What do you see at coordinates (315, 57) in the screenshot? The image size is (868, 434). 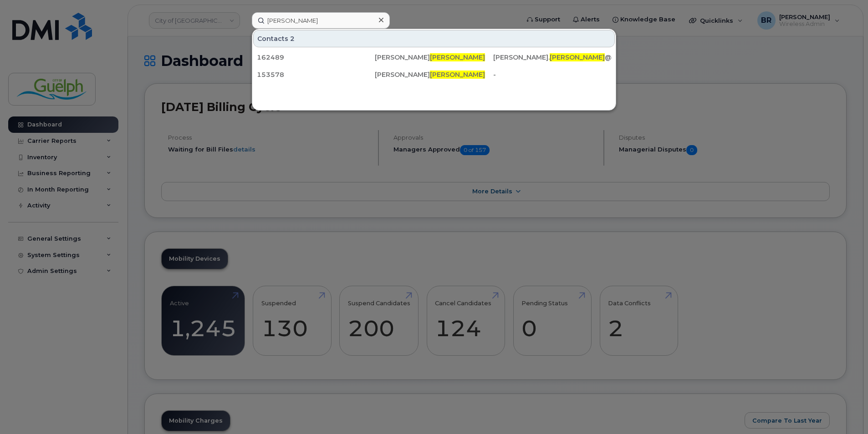 I see `div: 162489` at bounding box center [315, 57].